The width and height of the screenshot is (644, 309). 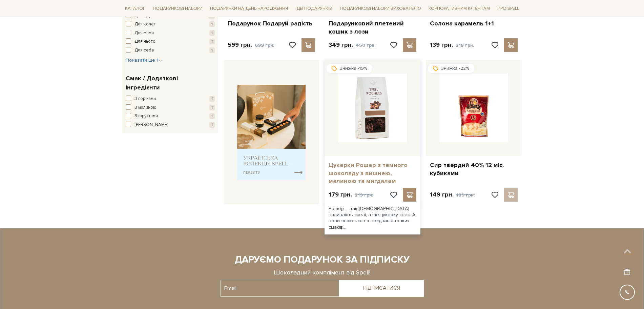 I want to click on a: Солона карамель 1+1, so click(x=473, y=23).